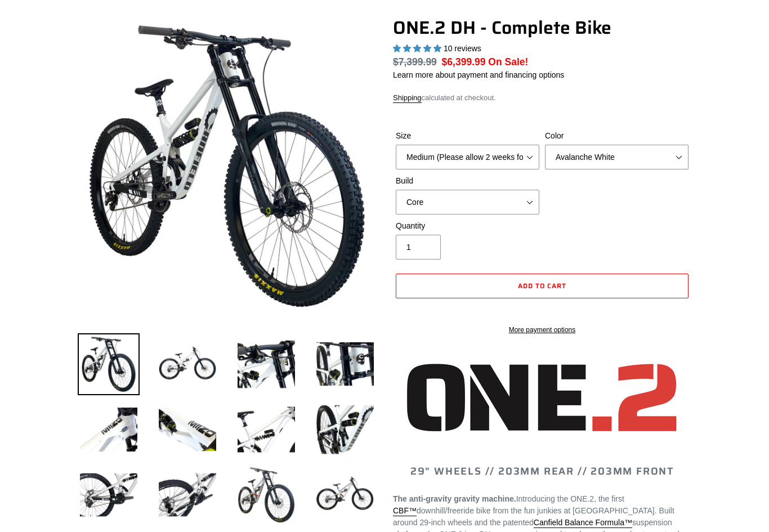  I want to click on a: More payment options, so click(543, 330).